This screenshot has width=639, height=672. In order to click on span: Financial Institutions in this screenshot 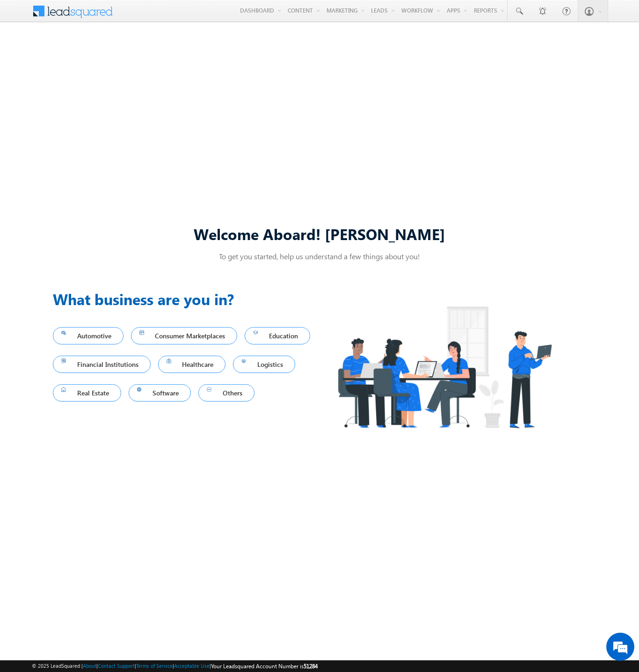, I will do `click(101, 364)`.